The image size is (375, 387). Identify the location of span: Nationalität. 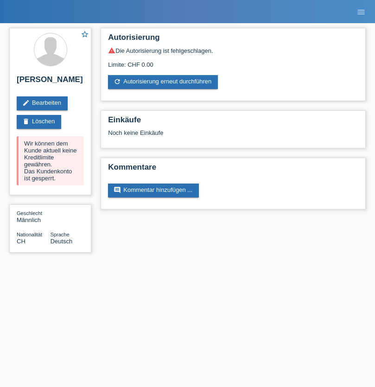
(29, 235).